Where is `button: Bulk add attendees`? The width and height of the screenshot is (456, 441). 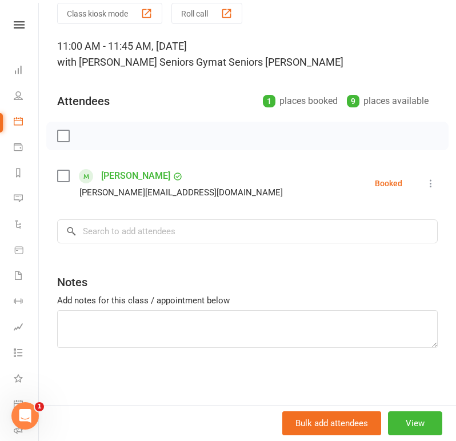
button: Bulk add attendees is located at coordinates (331, 423).